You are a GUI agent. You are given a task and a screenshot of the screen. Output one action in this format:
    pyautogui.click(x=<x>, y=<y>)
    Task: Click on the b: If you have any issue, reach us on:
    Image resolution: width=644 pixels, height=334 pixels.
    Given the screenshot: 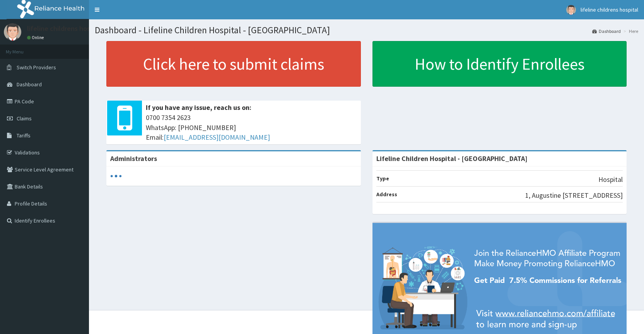 What is the action you would take?
    pyautogui.click(x=198, y=107)
    